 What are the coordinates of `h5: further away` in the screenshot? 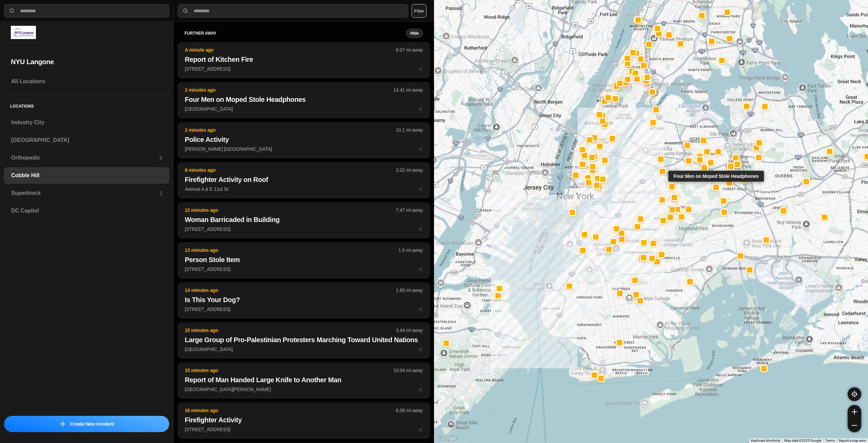 It's located at (295, 33).